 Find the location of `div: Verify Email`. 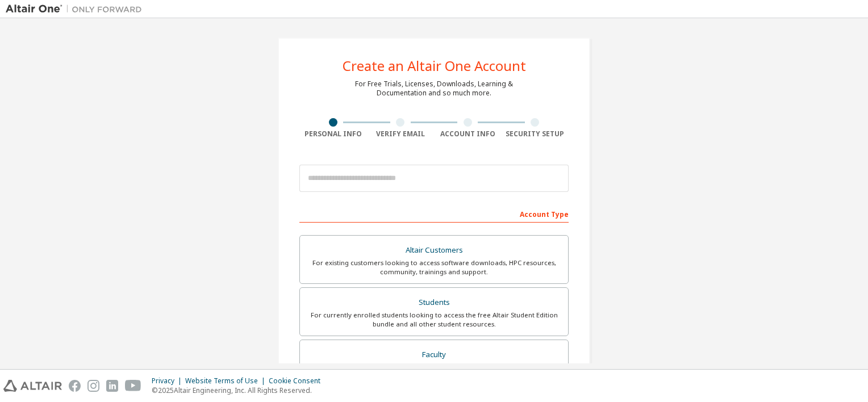

div: Verify Email is located at coordinates (400, 134).